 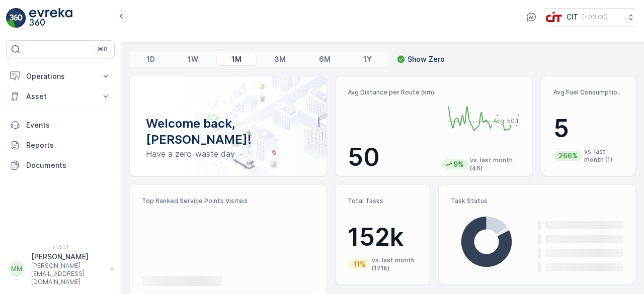 I want to click on button: CIT(+03:00), so click(x=591, y=17).